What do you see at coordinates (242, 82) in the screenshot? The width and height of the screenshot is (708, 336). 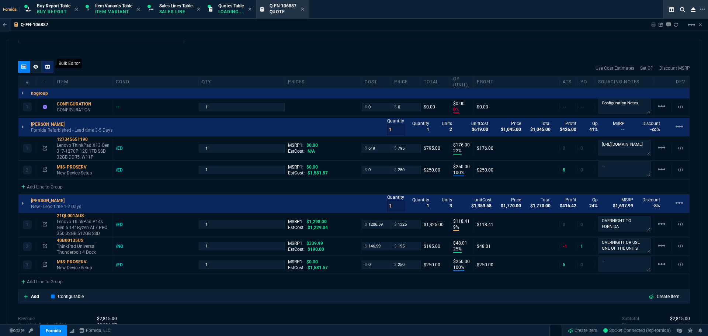 I see `div: qty` at bounding box center [242, 82].